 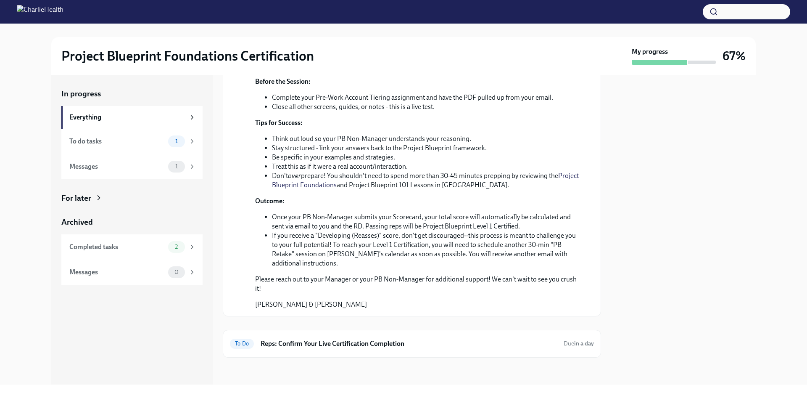 I want to click on h2: Project Blueprint Foundations Certification, so click(x=188, y=56).